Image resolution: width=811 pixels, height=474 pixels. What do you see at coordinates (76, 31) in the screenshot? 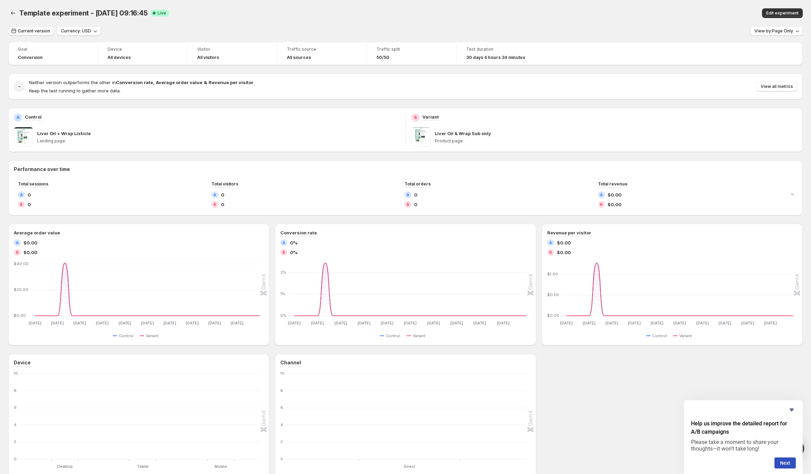
I see `span: Currency: USD` at bounding box center [76, 31].